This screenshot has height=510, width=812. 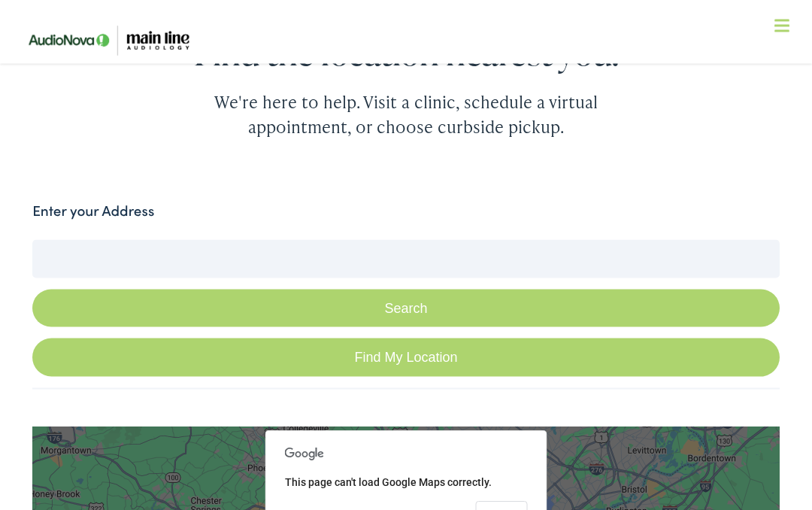 What do you see at coordinates (93, 210) in the screenshot?
I see `label: Enter your Address` at bounding box center [93, 210].